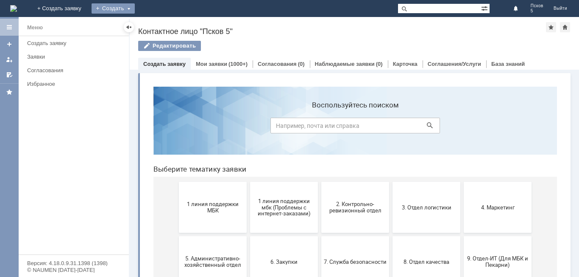  Describe the element at coordinates (137, 127) in the screenshot. I see `span: 1 линия поддержки мбк (Проблемы с интернет-заказами)` at that location.